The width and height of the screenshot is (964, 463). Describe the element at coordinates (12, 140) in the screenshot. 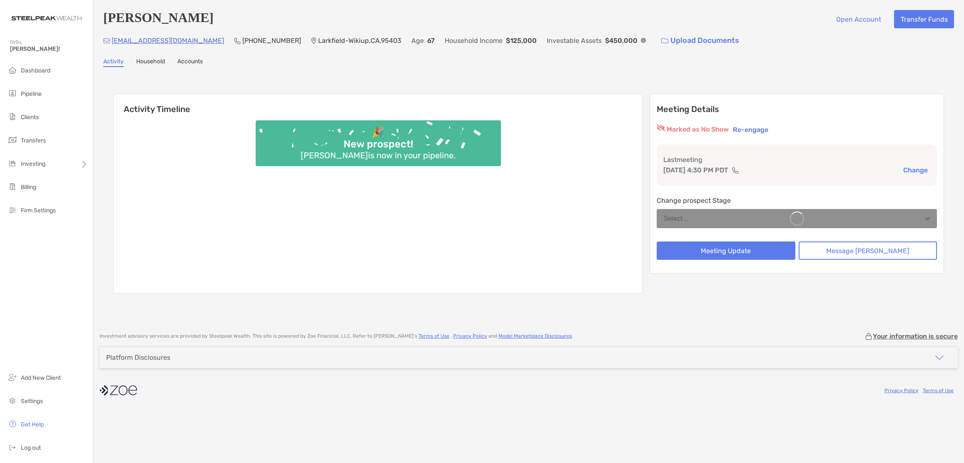

I see `img: transfers icon` at that location.